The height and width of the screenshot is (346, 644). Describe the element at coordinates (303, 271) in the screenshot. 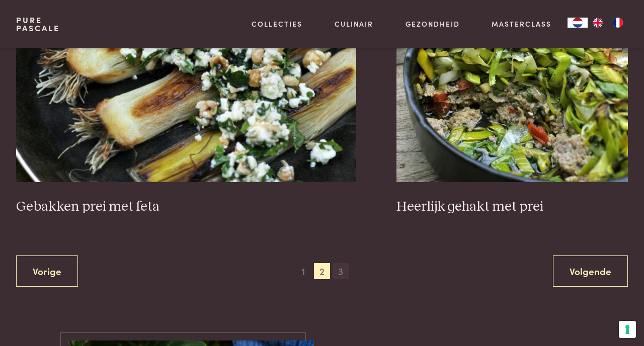

I see `span: 1` at that location.